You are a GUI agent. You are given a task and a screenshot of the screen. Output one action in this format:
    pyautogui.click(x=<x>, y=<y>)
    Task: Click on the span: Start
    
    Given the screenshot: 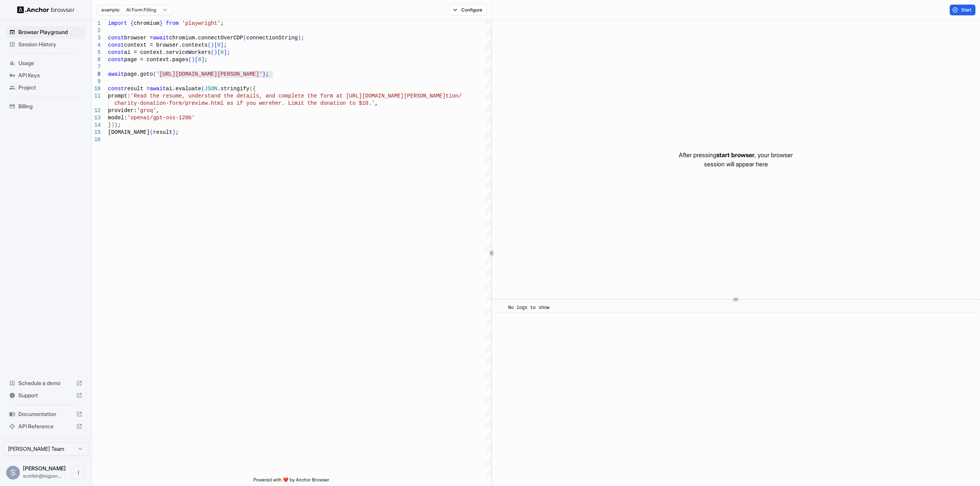 What is the action you would take?
    pyautogui.click(x=967, y=10)
    